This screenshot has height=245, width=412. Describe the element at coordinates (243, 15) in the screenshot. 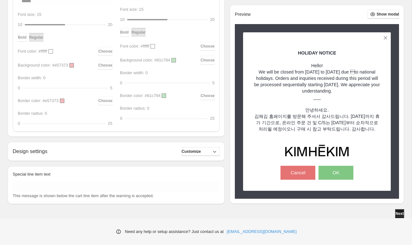

I see `h2: Preview` at that location.